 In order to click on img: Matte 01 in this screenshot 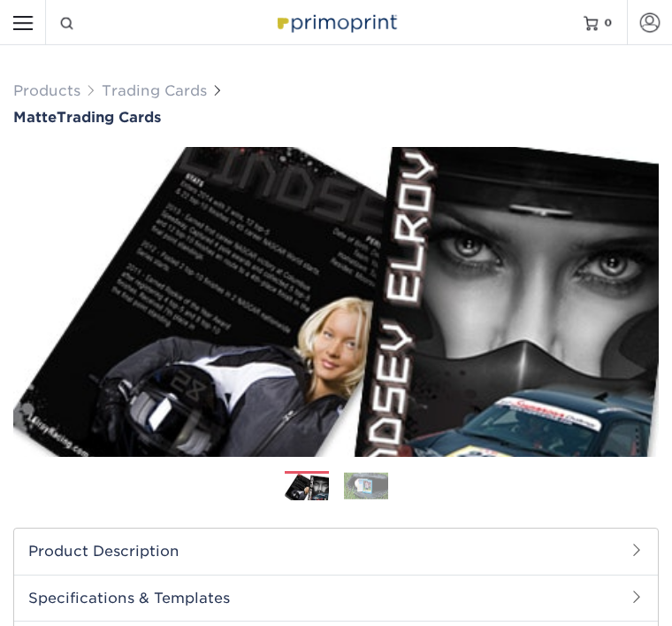, I will do `click(336, 302)`.